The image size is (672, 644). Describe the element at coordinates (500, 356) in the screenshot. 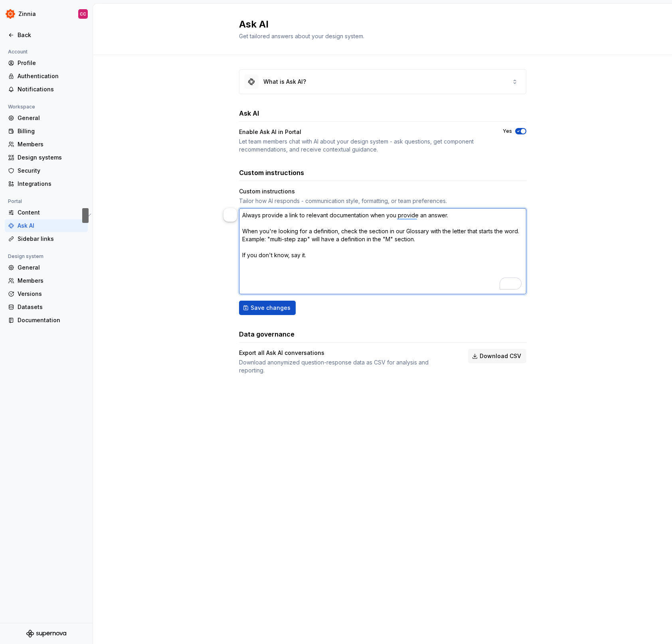

I see `span: Download CSV` at that location.